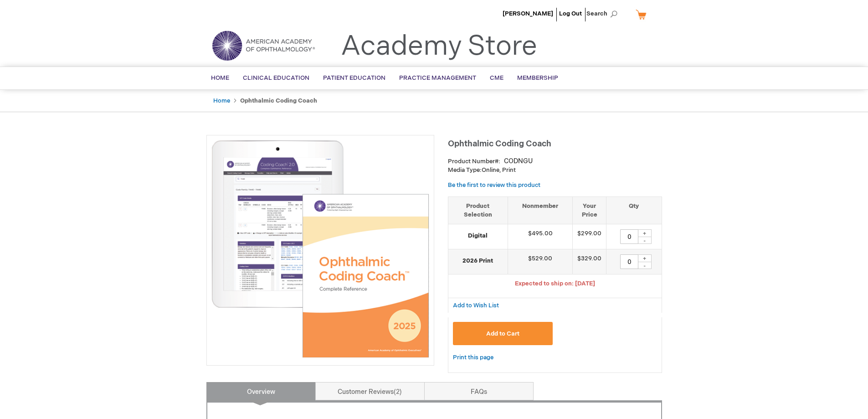 The width and height of the screenshot is (868, 419). Describe the element at coordinates (500, 144) in the screenshot. I see `span: Ophthalmic Coding Coach` at that location.